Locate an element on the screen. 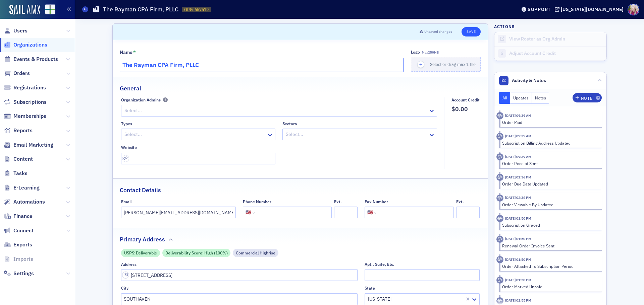 Image resolution: width=644 pixels, height=305 pixels. span: Reports is located at coordinates (23, 130).